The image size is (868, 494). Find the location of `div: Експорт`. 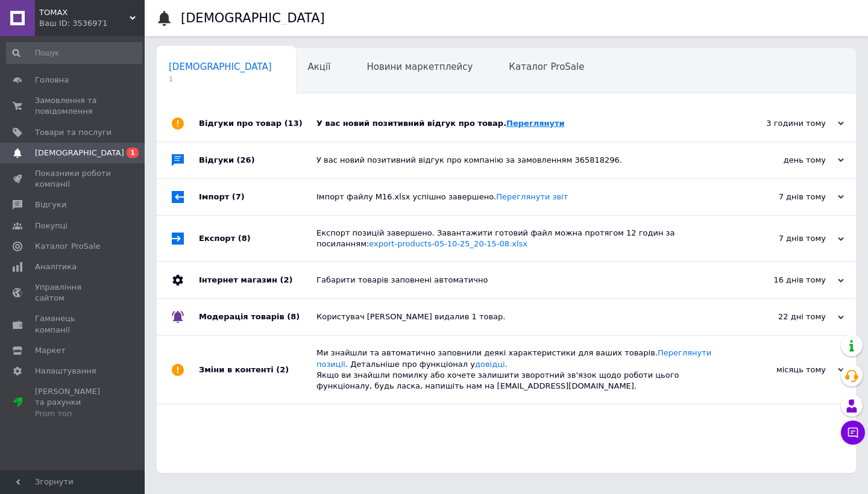

div: Експорт is located at coordinates (257, 239).